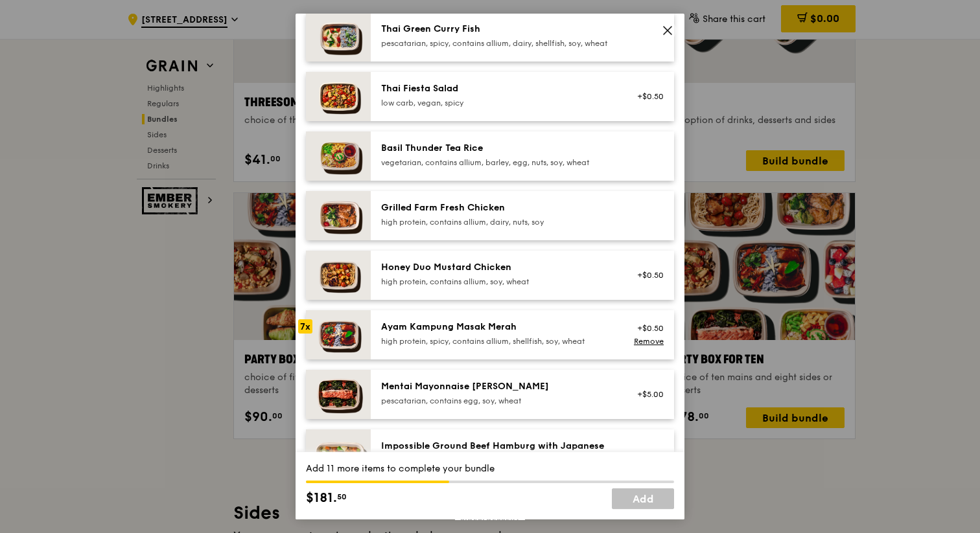  Describe the element at coordinates (646, 395) in the screenshot. I see `div: +$5.00` at that location.